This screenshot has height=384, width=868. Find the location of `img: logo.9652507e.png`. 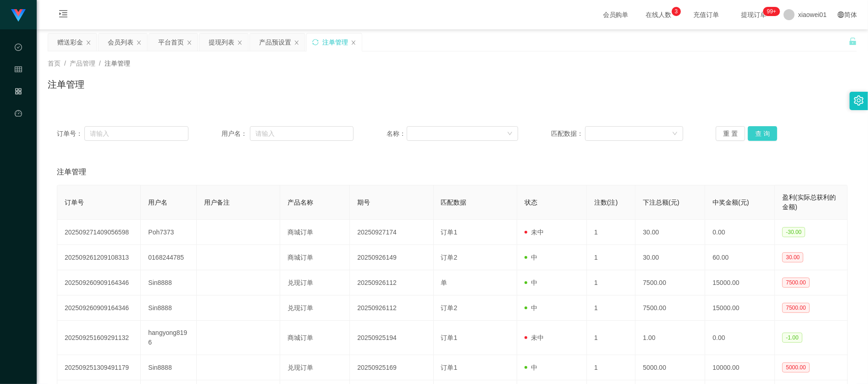

img: logo.9652507e.png is located at coordinates (18, 15).